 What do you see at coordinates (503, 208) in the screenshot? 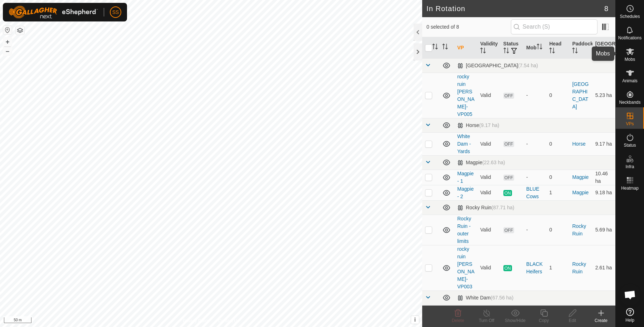
I see `span: (87.71 ha)` at bounding box center [503, 208].